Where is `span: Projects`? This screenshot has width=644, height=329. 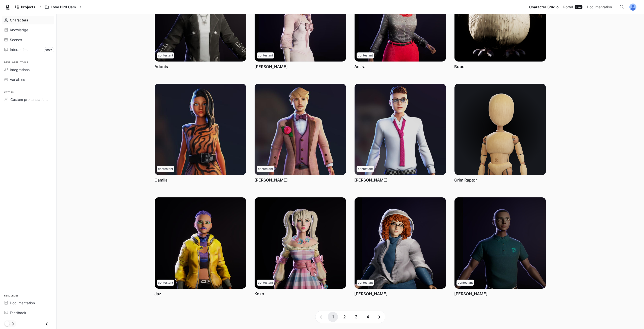
span: Projects is located at coordinates (28, 7).